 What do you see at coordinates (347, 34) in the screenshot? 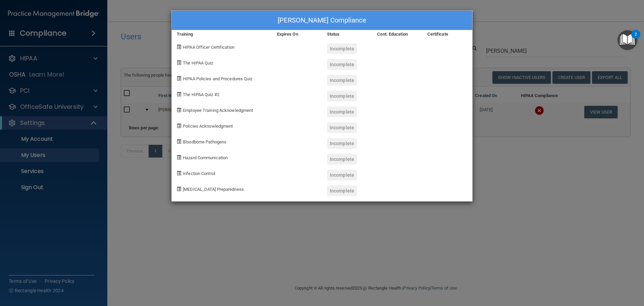
I see `div: Status` at bounding box center [347, 34].